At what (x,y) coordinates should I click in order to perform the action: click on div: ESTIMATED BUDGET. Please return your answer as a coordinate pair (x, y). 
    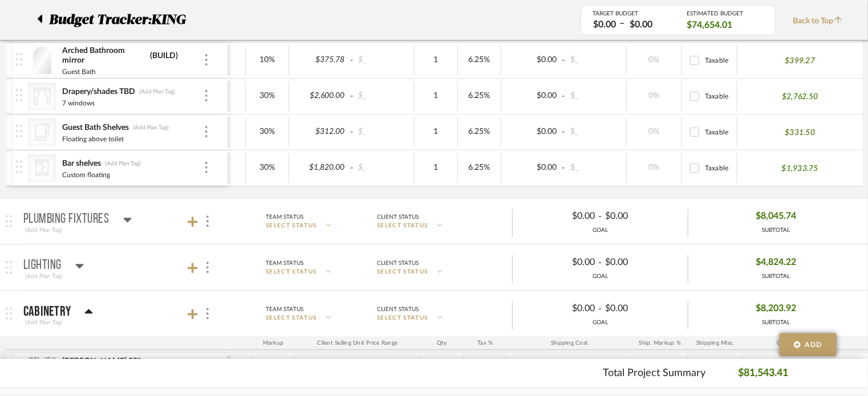
    Looking at the image, I should click on (725, 13).